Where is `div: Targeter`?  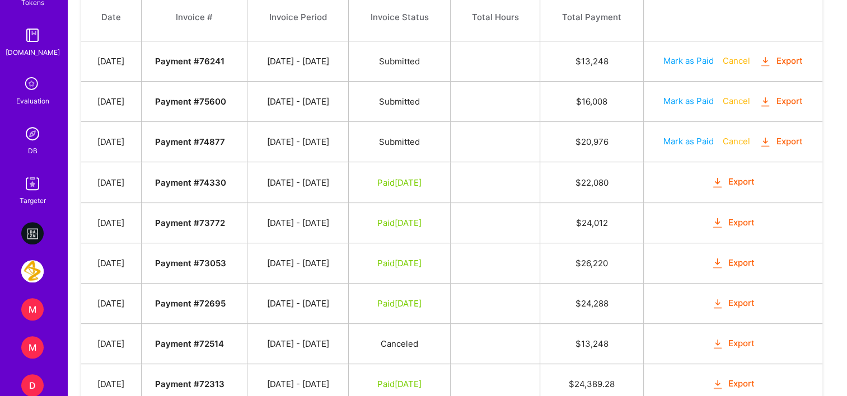
div: Targeter is located at coordinates (32, 200).